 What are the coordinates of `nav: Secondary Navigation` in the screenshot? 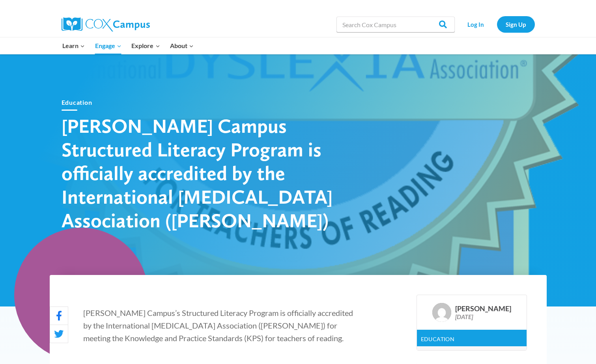 It's located at (497, 24).